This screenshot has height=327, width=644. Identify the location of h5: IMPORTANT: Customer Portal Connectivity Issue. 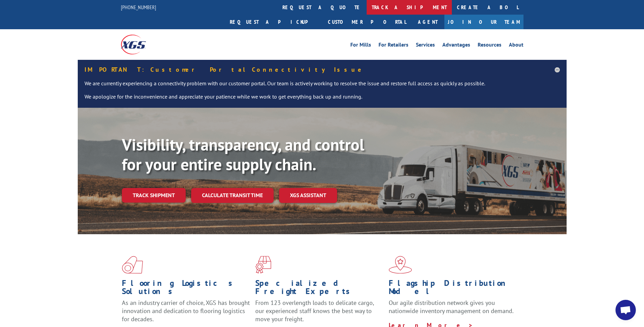
(322, 70).